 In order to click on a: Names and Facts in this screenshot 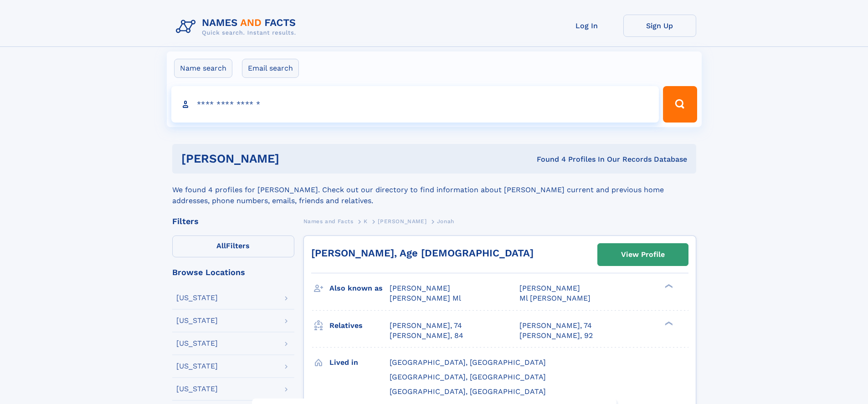, I will do `click(329, 221)`.